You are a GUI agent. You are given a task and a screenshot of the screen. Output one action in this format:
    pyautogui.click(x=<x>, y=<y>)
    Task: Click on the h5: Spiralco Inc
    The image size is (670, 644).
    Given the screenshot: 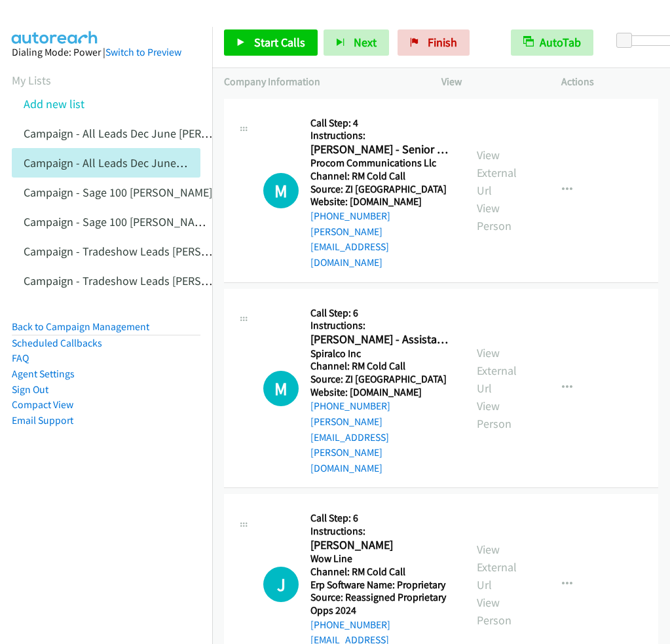 What is the action you would take?
    pyautogui.click(x=382, y=354)
    